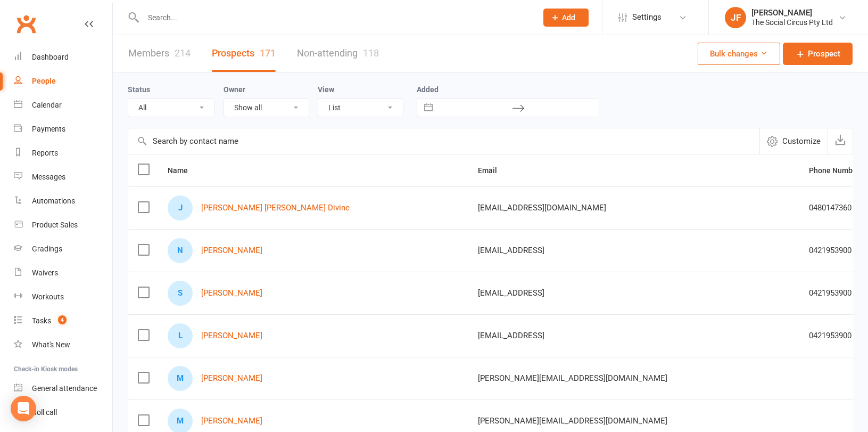 Image resolution: width=868 pixels, height=432 pixels. I want to click on span: 4, so click(63, 319).